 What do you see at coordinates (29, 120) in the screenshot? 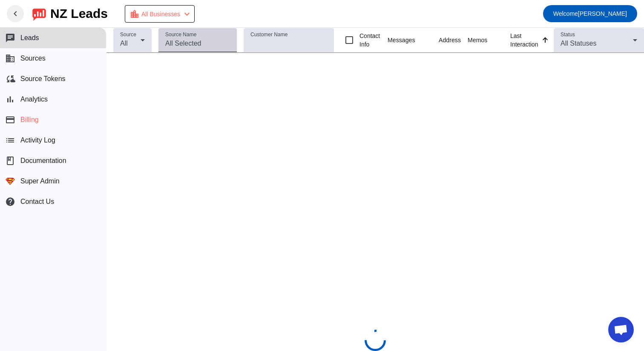
I see `span: Billing` at bounding box center [29, 120].